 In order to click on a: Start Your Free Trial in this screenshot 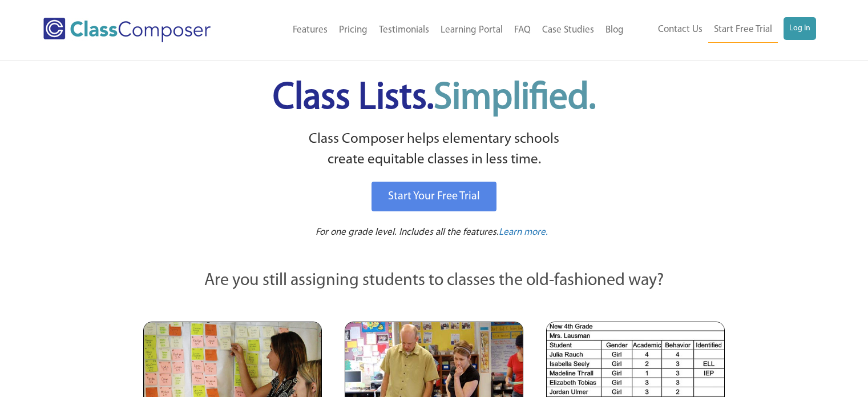, I will do `click(434, 197)`.